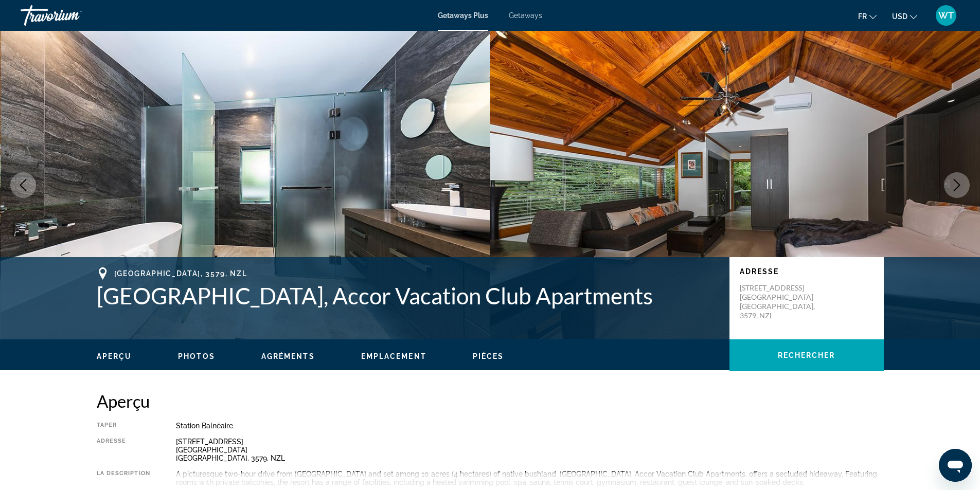 Image resolution: width=980 pixels, height=490 pixels. Describe the element at coordinates (900, 17) in the screenshot. I see `span: USD` at that location.